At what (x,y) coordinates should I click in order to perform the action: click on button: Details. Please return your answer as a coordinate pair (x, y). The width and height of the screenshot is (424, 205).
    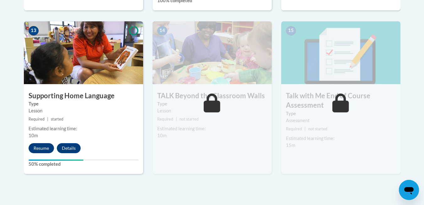
    Looking at the image, I should click on (69, 148).